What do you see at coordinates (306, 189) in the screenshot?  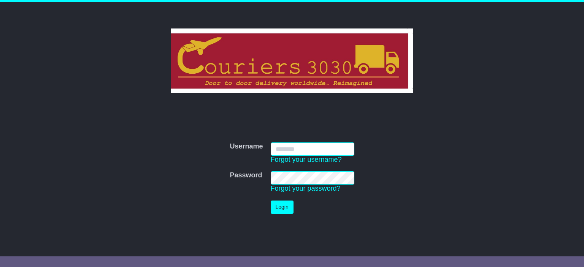 I see `a: Forgot your password?` at bounding box center [306, 189].